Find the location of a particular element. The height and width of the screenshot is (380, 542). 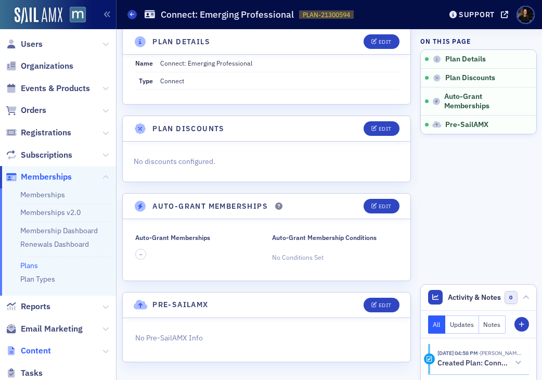

a: Memberships v2.0 is located at coordinates (50, 212).